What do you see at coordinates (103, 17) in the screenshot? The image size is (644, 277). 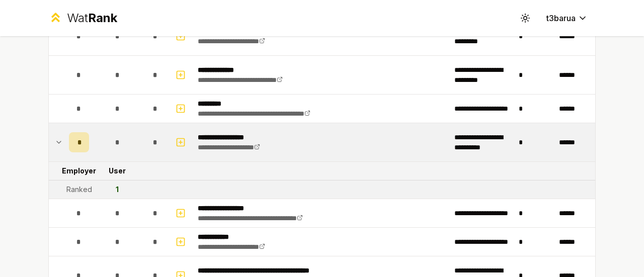 I see `span: Rank` at bounding box center [103, 17].